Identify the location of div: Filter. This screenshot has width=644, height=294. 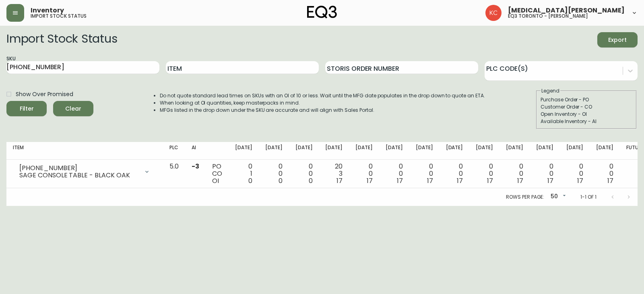
(26, 109).